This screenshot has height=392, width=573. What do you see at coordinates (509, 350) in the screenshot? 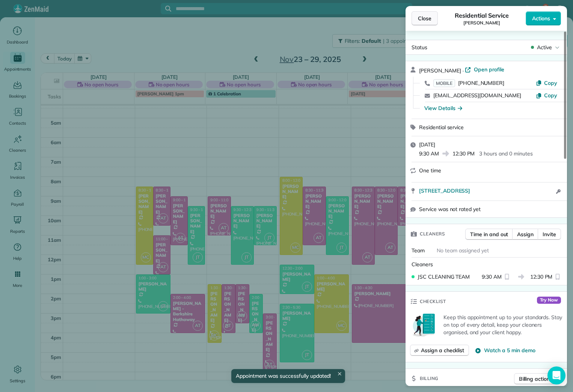
I see `span: Watch a 5 min demo` at bounding box center [509, 350].